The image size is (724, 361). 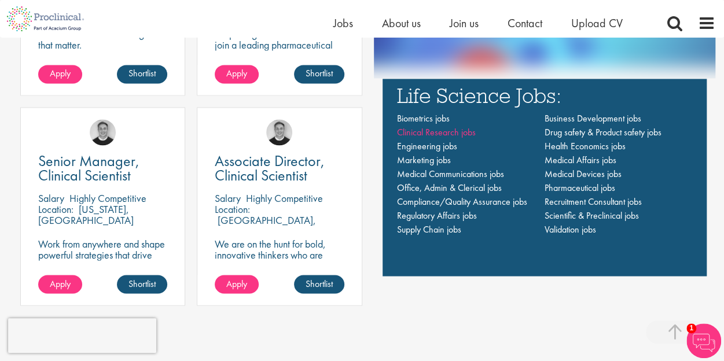 What do you see at coordinates (424, 160) in the screenshot?
I see `a: Marketing jobs` at bounding box center [424, 160].